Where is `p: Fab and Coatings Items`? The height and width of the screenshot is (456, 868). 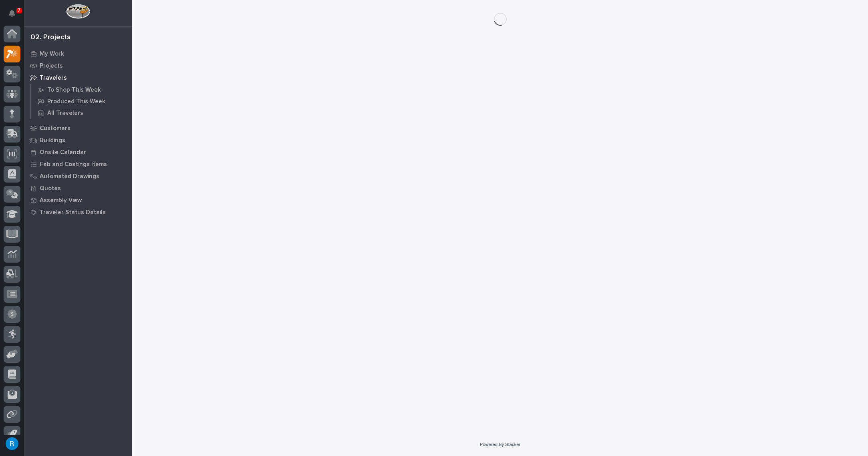 p: Fab and Coatings Items is located at coordinates (73, 165).